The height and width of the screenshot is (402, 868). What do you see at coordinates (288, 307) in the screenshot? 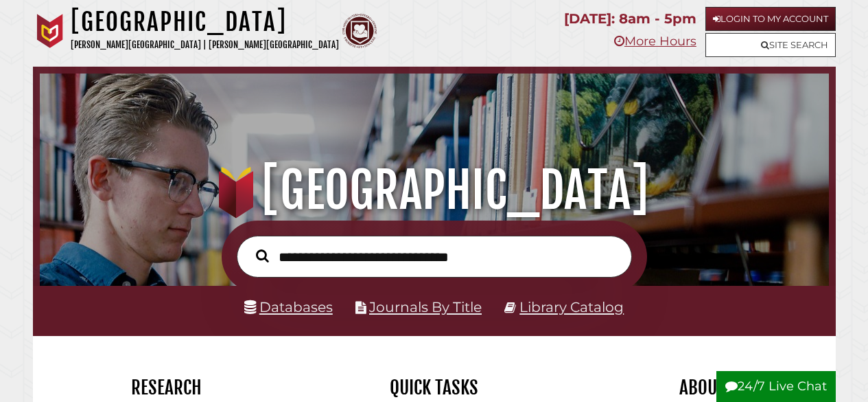
I see `a: Databases` at bounding box center [288, 307].